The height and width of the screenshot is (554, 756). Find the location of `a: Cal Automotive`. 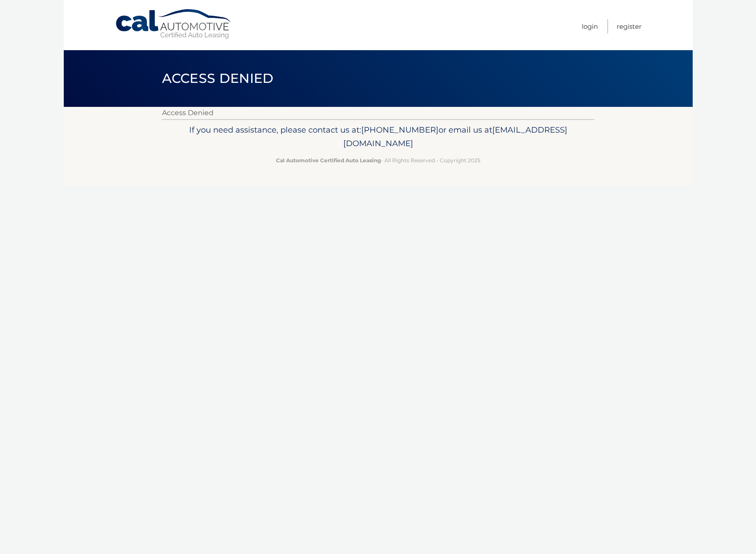

a: Cal Automotive is located at coordinates (174, 24).